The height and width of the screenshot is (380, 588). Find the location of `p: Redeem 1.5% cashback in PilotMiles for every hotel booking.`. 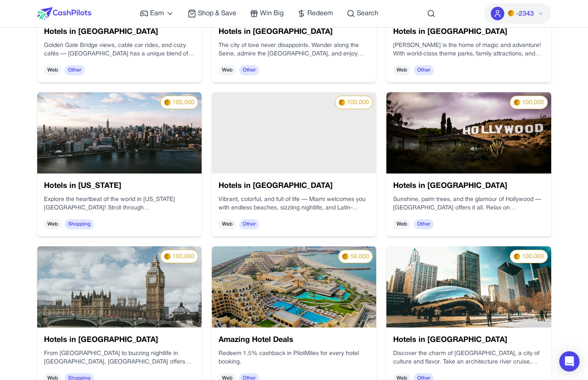

p: Redeem 1.5% cashback in PilotMiles for every hotel booking. is located at coordinates (294, 358).